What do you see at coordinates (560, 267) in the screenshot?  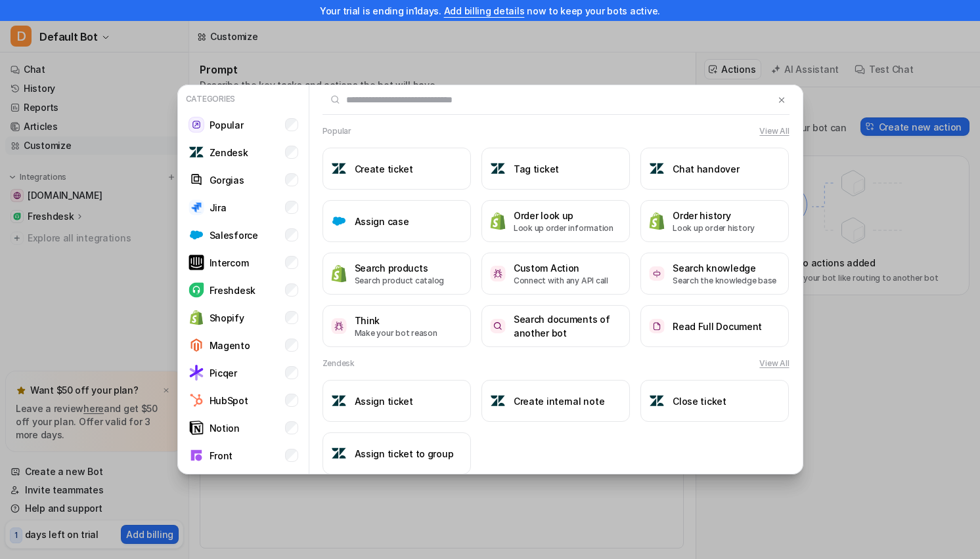 I see `h3: Custom Action` at bounding box center [560, 267].